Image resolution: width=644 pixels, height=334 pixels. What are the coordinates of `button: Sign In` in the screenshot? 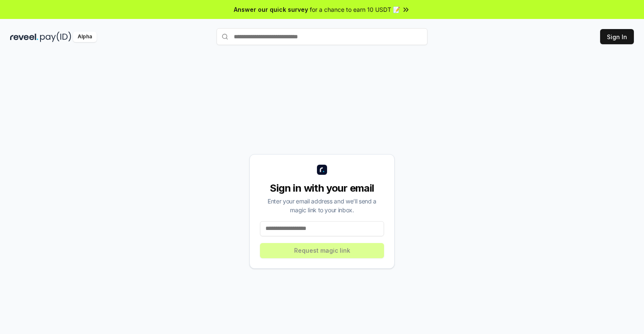 It's located at (617, 37).